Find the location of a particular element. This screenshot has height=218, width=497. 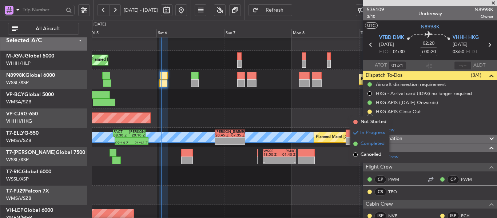

div: Fri 5 is located at coordinates (123, 33).